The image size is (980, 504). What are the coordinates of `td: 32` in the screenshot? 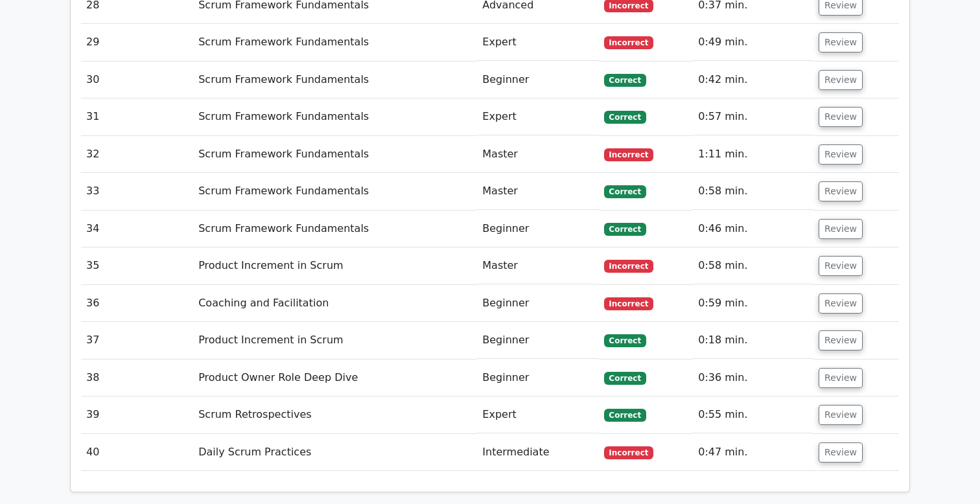 It's located at (137, 154).